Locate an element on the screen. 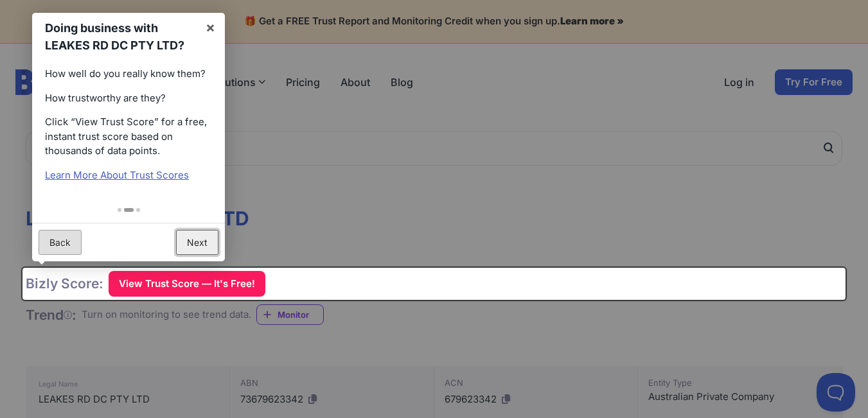 This screenshot has height=418, width=868. a: Next is located at coordinates (197, 242).